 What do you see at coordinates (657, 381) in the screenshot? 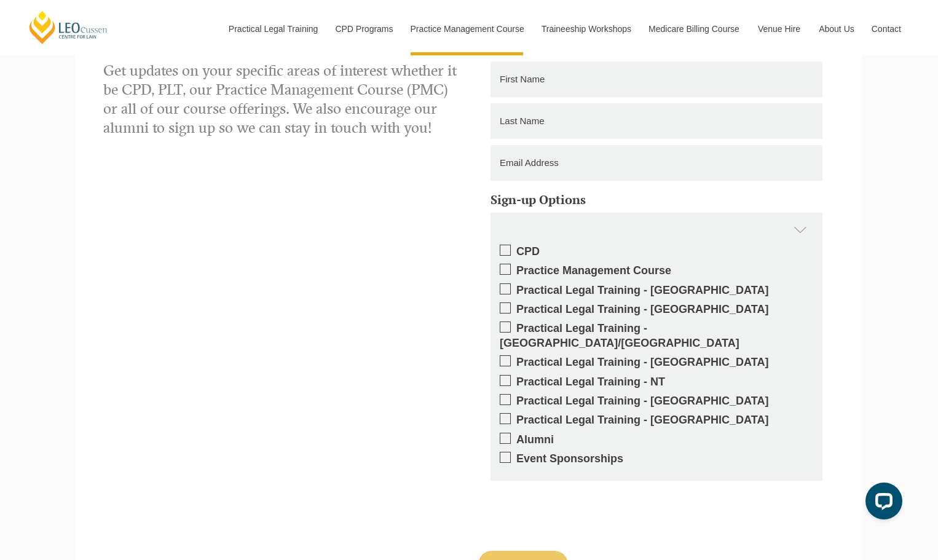
I see `label: Practical Legal Training - NT` at bounding box center [657, 381].